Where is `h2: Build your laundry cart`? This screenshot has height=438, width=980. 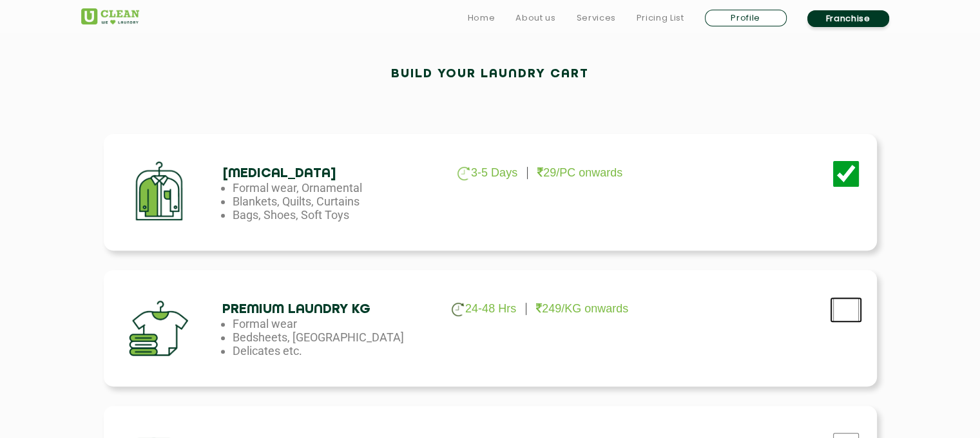
h2: Build your laundry cart is located at coordinates (490, 74).